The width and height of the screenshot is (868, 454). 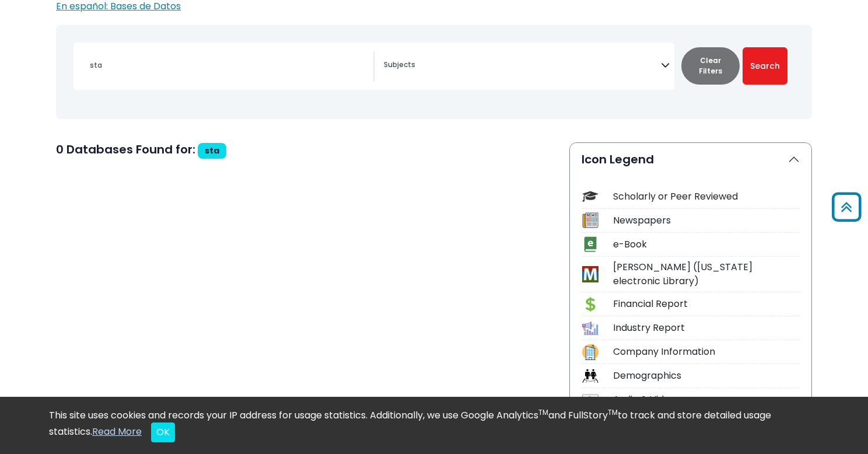 I want to click on div: Newspapers, so click(x=706, y=221).